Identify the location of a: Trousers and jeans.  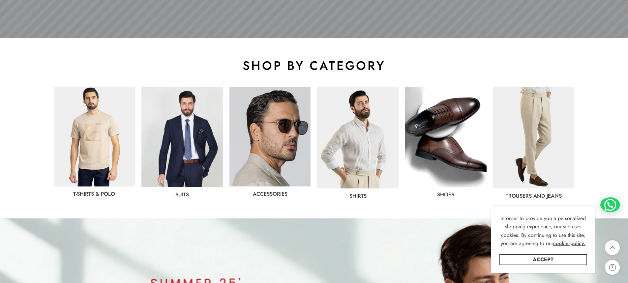
(534, 196).